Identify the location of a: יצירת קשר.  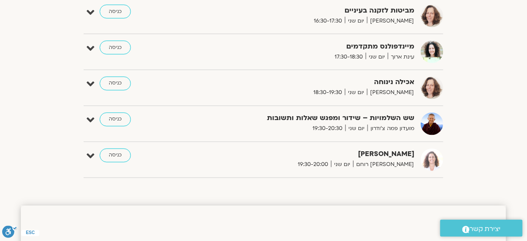
(482, 228).